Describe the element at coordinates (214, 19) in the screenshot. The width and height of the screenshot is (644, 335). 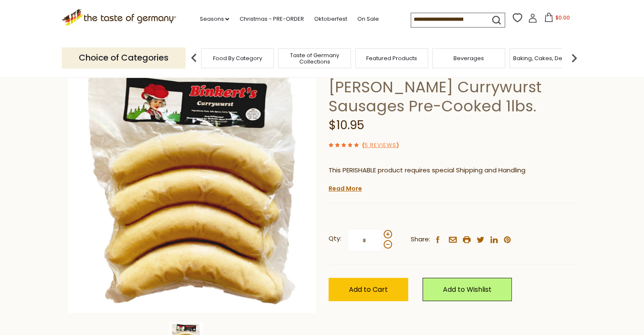
I see `a: Seasons` at that location.